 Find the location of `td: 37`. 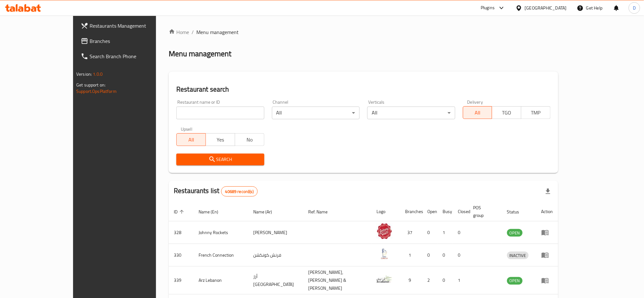

td: 37 is located at coordinates (411, 232).